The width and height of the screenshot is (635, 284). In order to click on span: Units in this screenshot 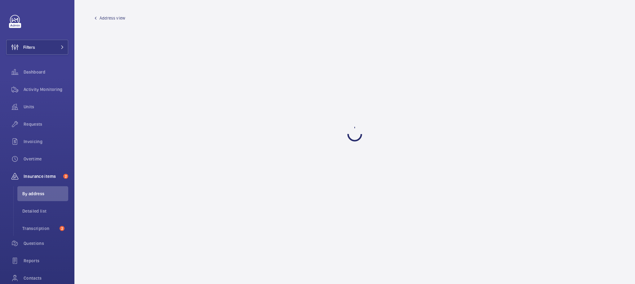, I will do `click(46, 107)`.